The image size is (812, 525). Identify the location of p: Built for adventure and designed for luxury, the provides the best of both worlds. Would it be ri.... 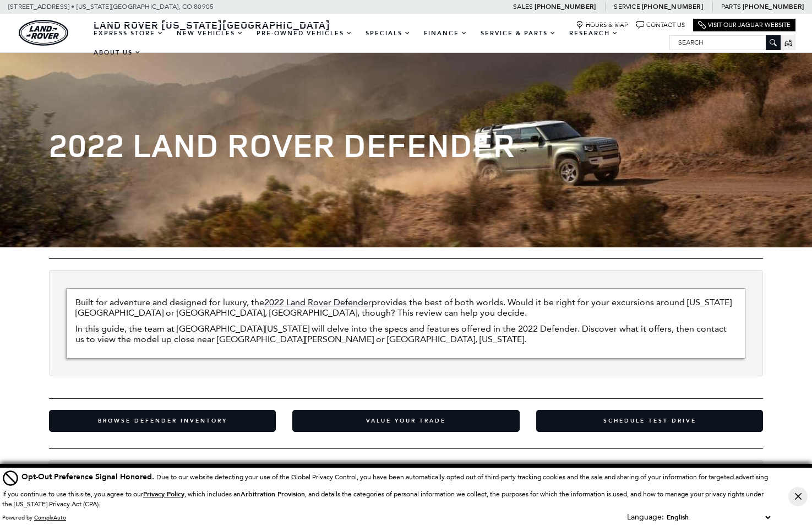
(406, 308).